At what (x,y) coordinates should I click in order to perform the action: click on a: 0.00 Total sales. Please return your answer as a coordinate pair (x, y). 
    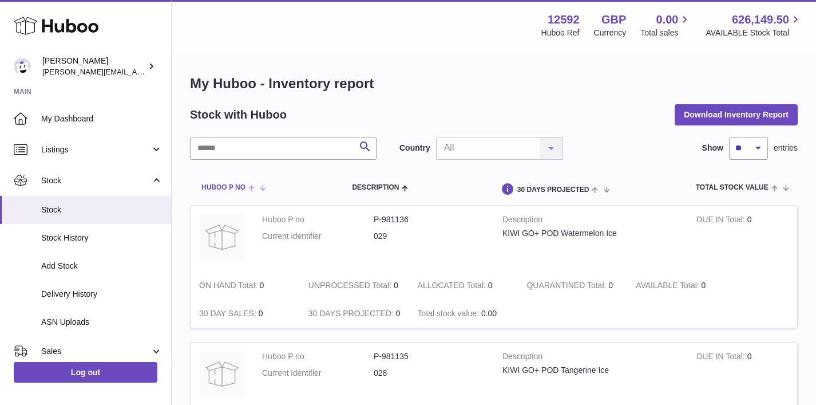
    Looking at the image, I should click on (666, 25).